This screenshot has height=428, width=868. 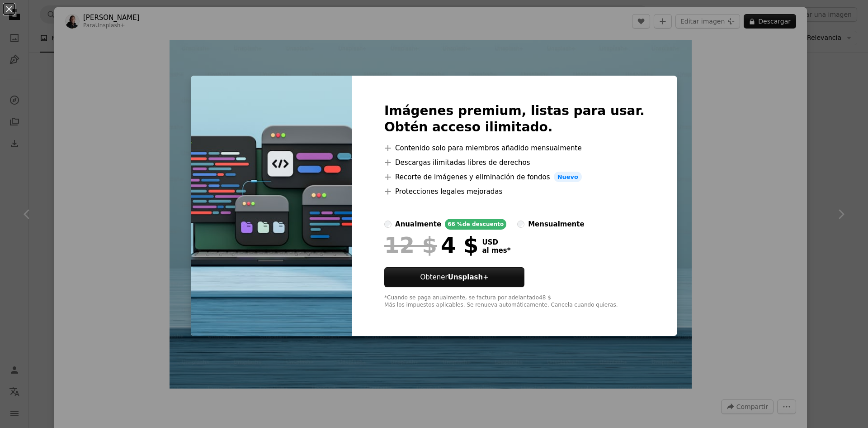 What do you see at coordinates (271, 206) in the screenshot?
I see `img: premium_photo-1720287601920-ee8c503af775` at bounding box center [271, 206].